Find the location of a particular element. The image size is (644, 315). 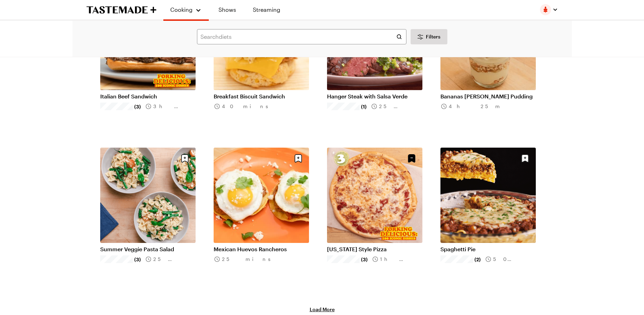

a: Italian Beef Sandwich is located at coordinates (148, 96).